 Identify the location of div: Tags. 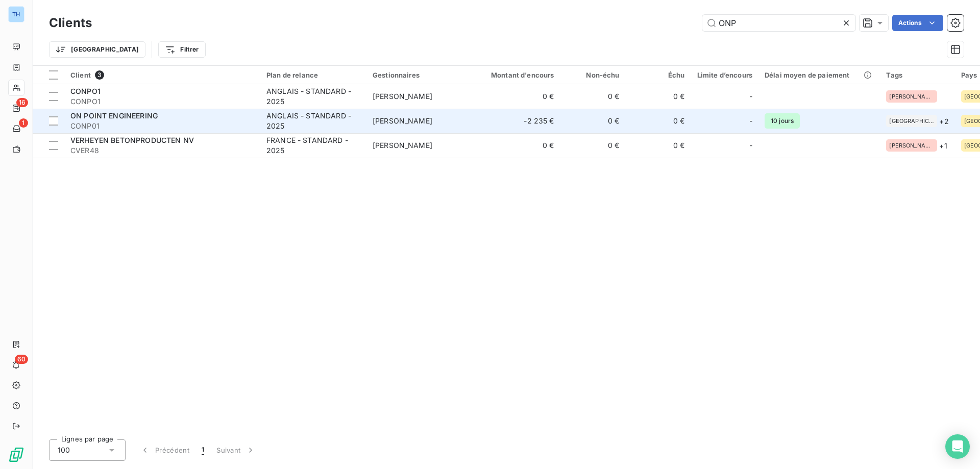
(917, 75).